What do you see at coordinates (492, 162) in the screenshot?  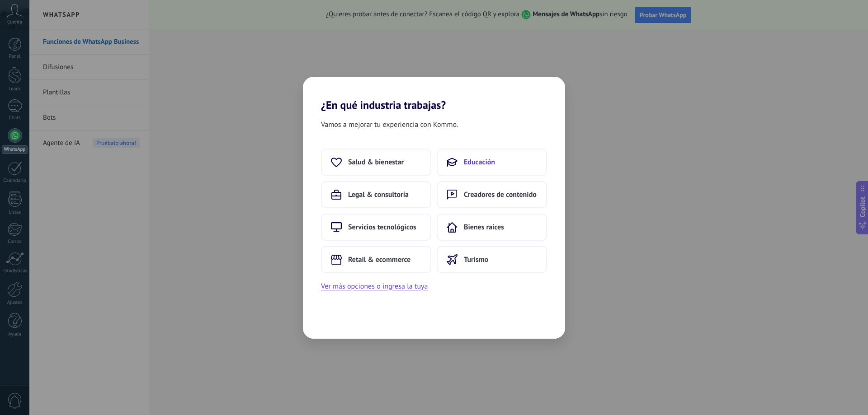 I see `button: Educación` at bounding box center [492, 162].